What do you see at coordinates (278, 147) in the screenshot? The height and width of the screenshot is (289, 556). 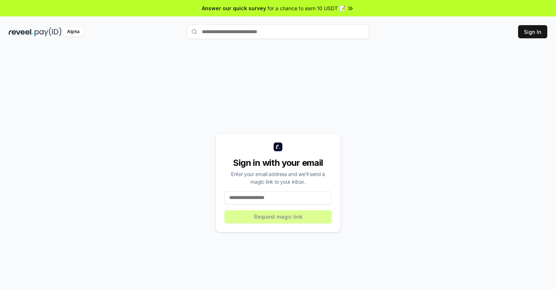 I see `img: logo_small` at bounding box center [278, 147].